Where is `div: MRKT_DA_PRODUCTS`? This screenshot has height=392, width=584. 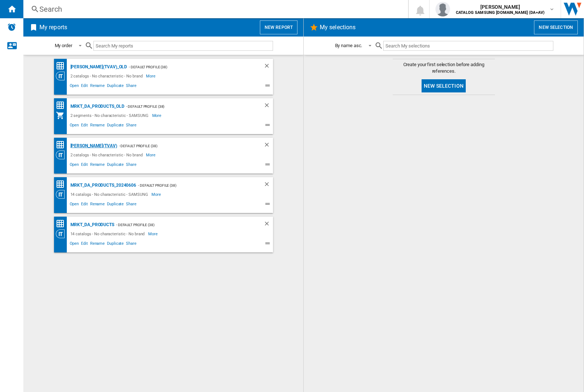
div: MRKT_DA_PRODUCTS is located at coordinates (91, 225).